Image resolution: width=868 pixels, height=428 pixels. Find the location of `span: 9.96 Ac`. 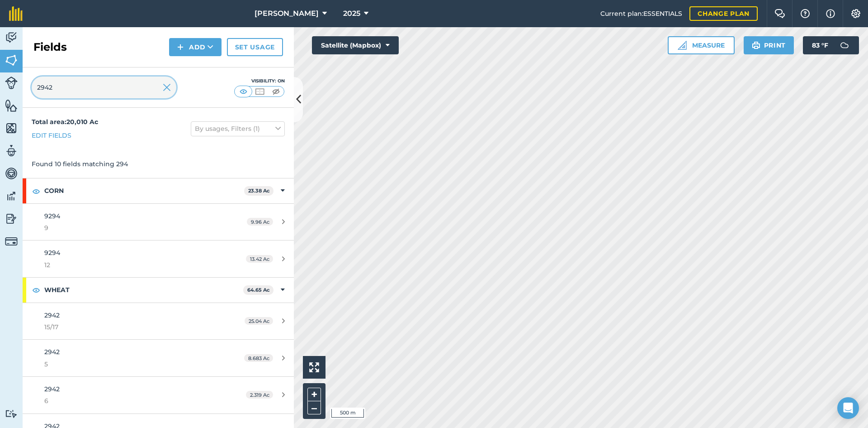

span: 9.96 Ac is located at coordinates (260, 221).